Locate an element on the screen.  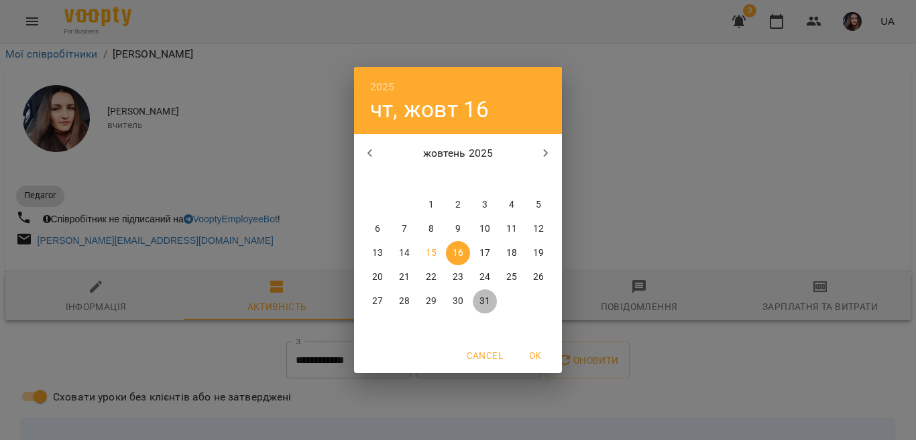
p: 2 is located at coordinates (458, 205).